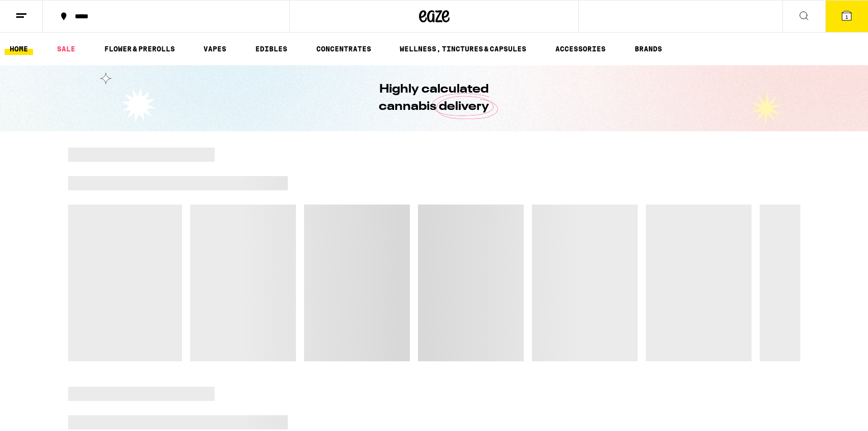  I want to click on a: SALE, so click(66, 49).